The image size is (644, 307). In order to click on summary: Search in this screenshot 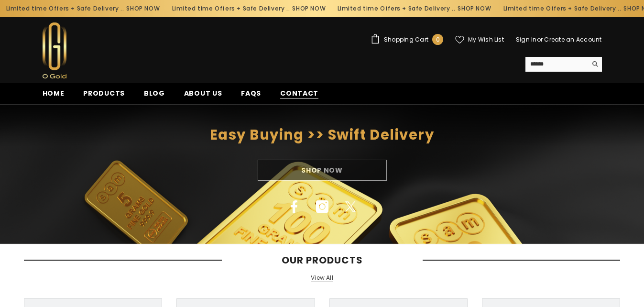, I will do `click(564, 64)`.